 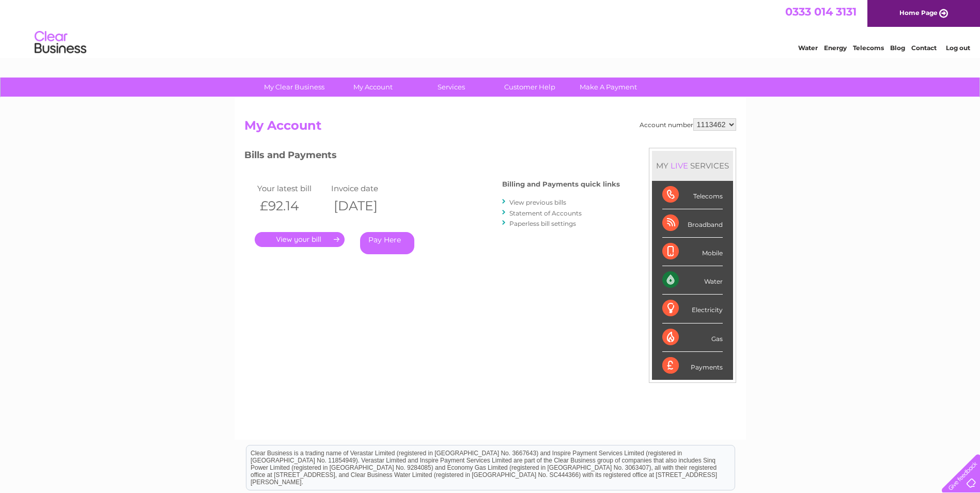 What do you see at coordinates (924, 48) in the screenshot?
I see `a: Contact` at bounding box center [924, 48].